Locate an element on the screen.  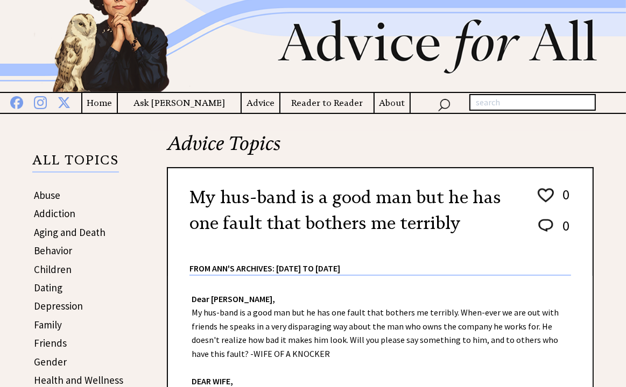
img: x%20blue.png is located at coordinates (64, 101).